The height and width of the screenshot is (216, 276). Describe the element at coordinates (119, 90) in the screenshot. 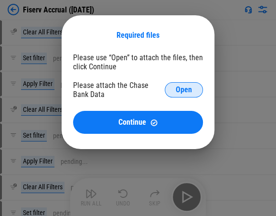

I see `div: Please attach the Chase Bank Data` at that location.